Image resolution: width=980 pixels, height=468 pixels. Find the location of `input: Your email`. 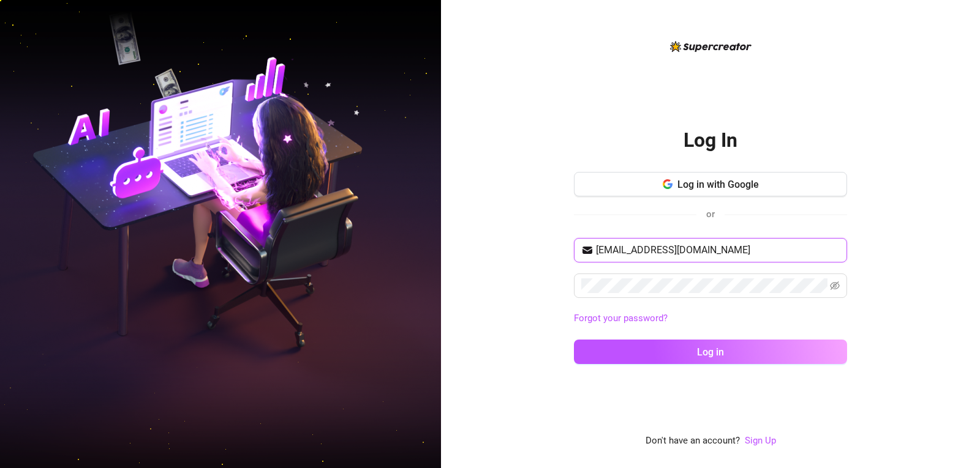

input: Your email is located at coordinates (718, 250).